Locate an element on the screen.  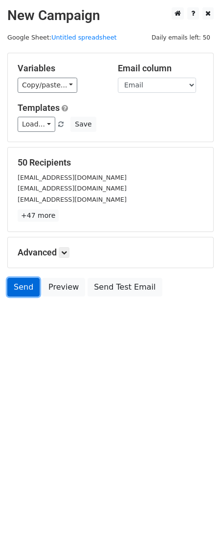
h5: Variables is located at coordinates (60, 68).